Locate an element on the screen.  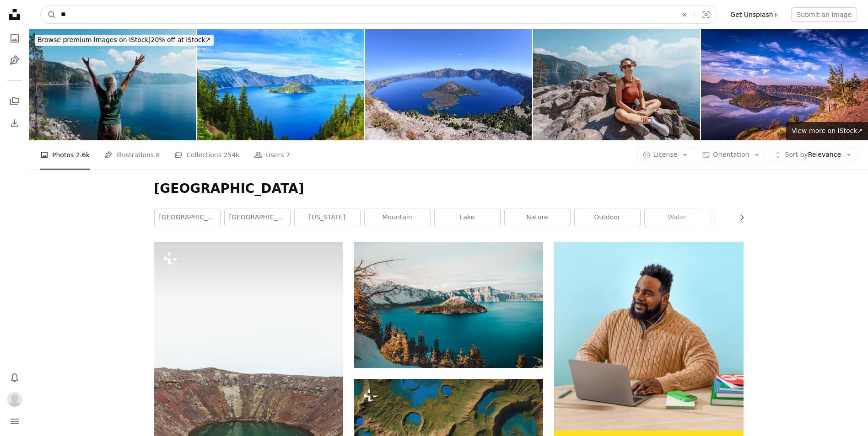
span: 7 is located at coordinates (288, 155).